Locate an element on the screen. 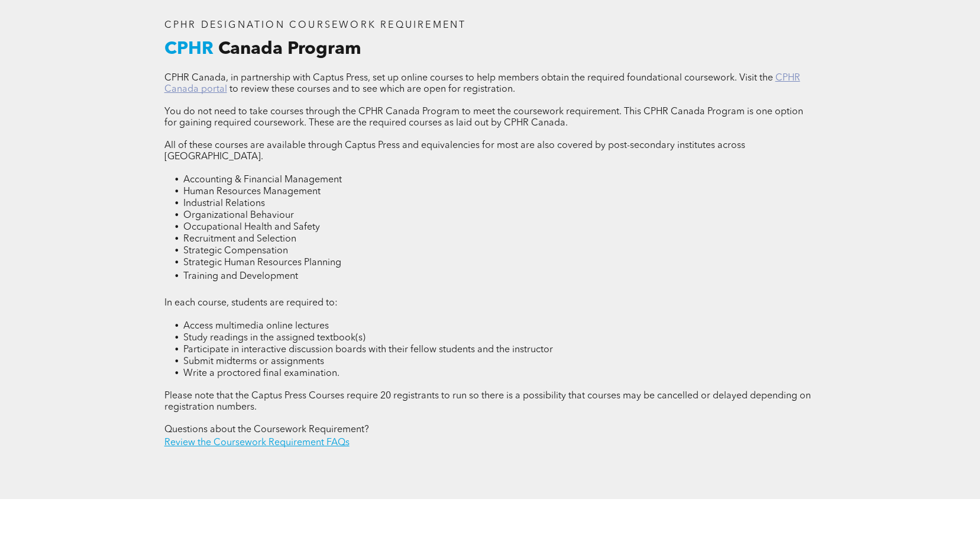  span: Recruitment and Selection is located at coordinates (240, 239).